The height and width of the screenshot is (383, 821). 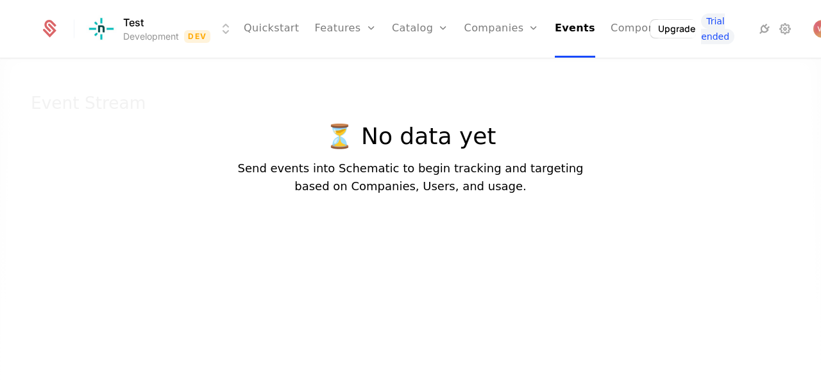 I want to click on a: Settings, so click(x=785, y=29).